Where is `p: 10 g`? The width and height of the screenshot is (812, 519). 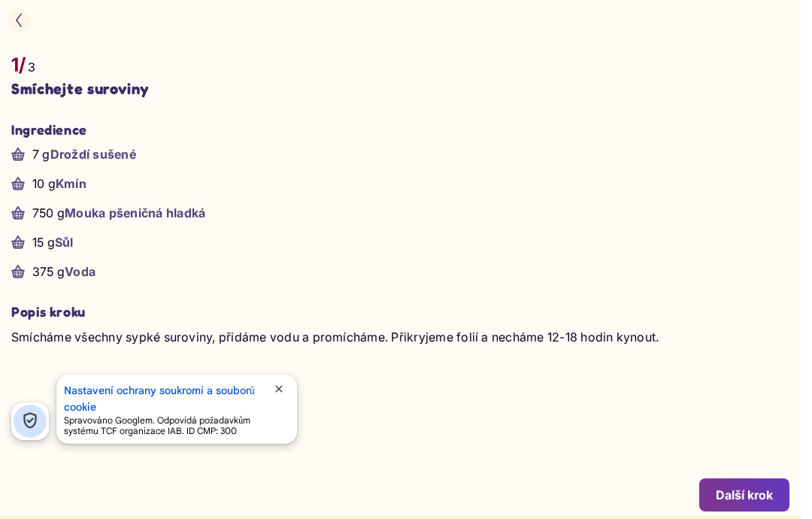
p: 10 g is located at coordinates (59, 183).